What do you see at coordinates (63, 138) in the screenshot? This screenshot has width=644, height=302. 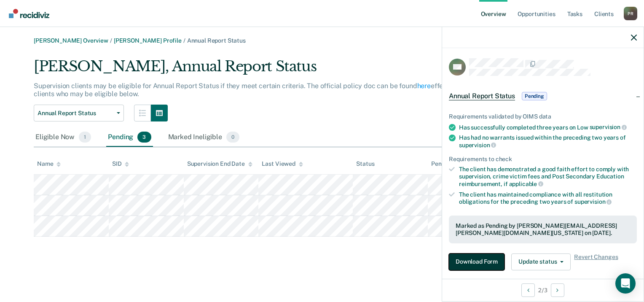 I see `div: Eligible Now` at bounding box center [63, 138].